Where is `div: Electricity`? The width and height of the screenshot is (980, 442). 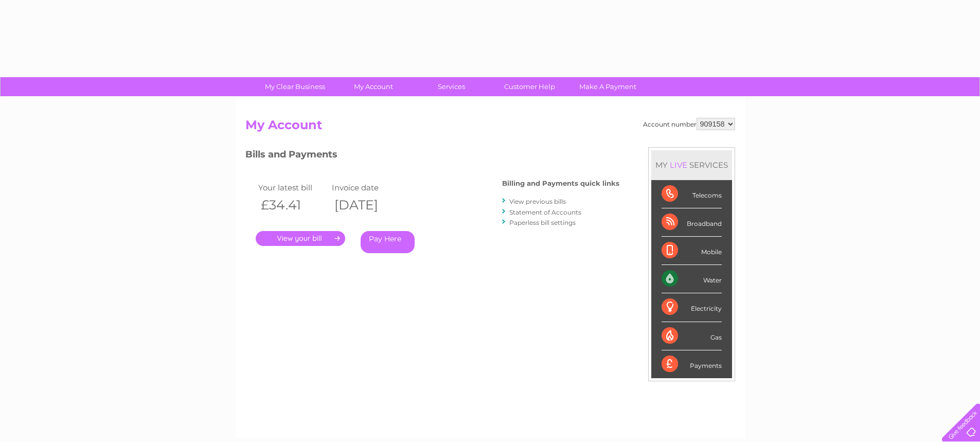
div: Electricity is located at coordinates (691, 307).